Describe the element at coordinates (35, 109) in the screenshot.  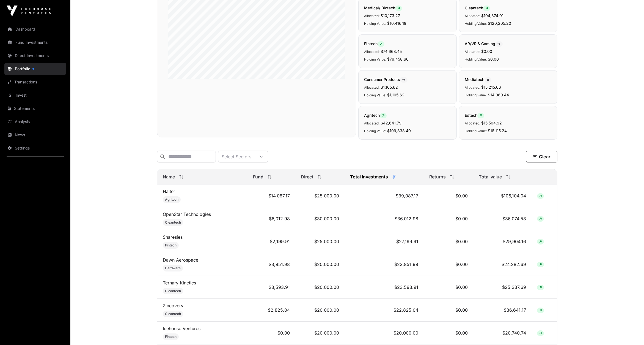
I see `a: Statements` at that location.